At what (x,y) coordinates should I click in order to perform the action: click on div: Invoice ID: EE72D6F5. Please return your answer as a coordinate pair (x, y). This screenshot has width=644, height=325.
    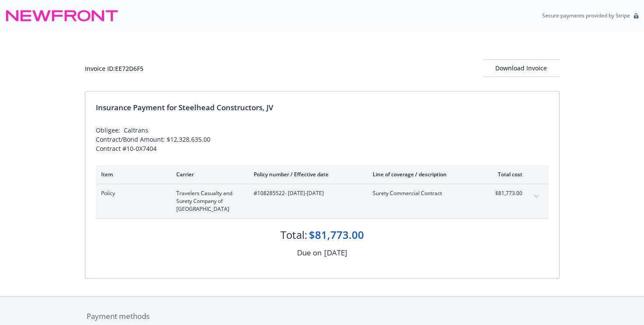
    Looking at the image, I should click on (115, 68).